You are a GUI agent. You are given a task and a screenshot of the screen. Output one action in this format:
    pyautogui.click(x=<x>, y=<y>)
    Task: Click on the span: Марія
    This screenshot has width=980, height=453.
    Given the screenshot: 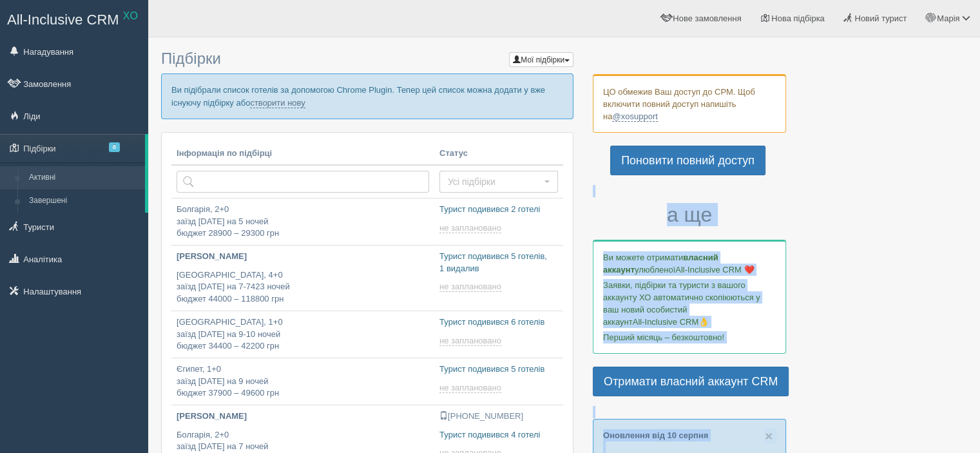 What is the action you would take?
    pyautogui.click(x=948, y=18)
    